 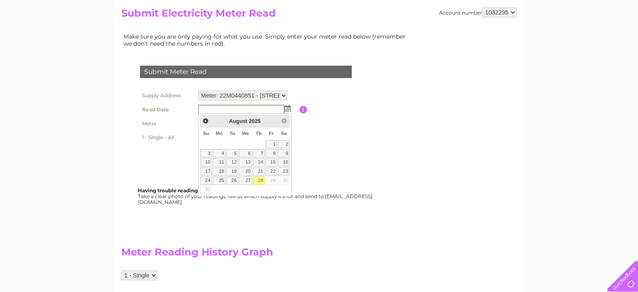 What do you see at coordinates (267, 40) in the screenshot?
I see `td: Make sure you are only paying for what you use. Simply enter your meter read below (remember we d...` at bounding box center [267, 40].